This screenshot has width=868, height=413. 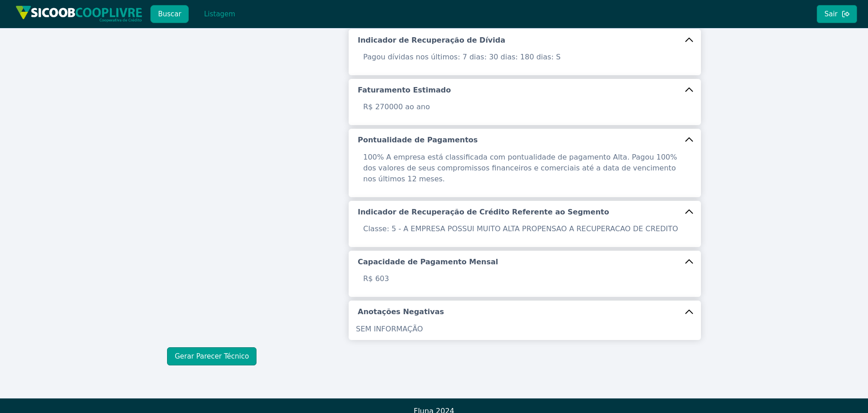 What do you see at coordinates (428, 262) in the screenshot?
I see `h5: Capacidade de Pagamento Mensal` at bounding box center [428, 262].